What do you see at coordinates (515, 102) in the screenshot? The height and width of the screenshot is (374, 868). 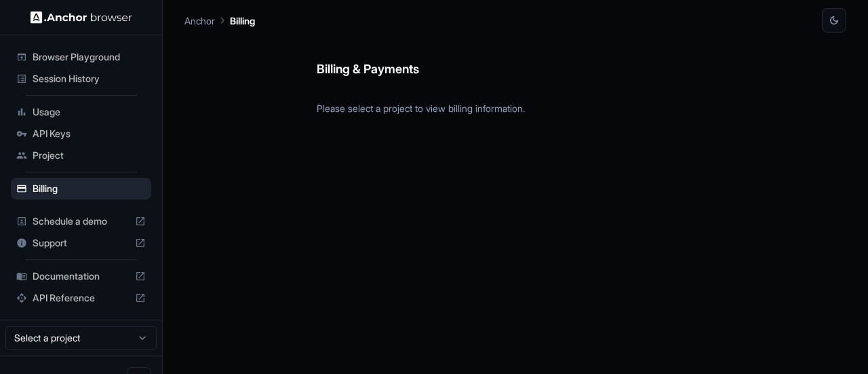 I see `p: Please select a project to view billing information.` at bounding box center [515, 102].